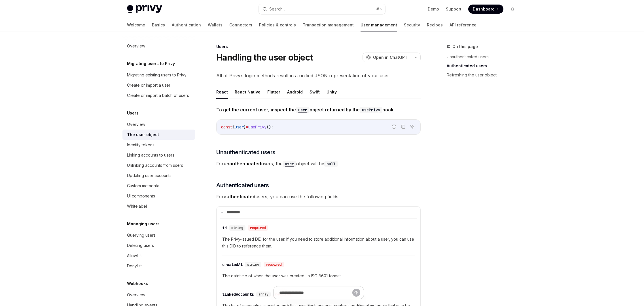 The image size is (644, 306). Describe the element at coordinates (140, 145) in the screenshot. I see `div: Identity tokens` at that location.